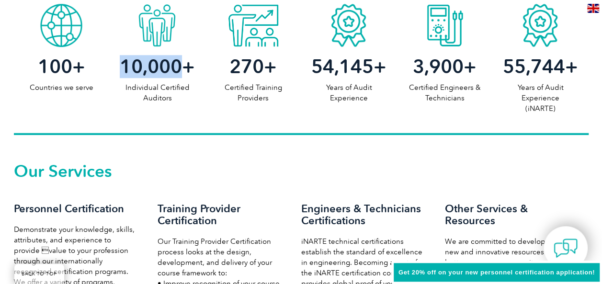 The width and height of the screenshot is (602, 284). Describe the element at coordinates (496, 272) in the screenshot. I see `span: Get 20% off on your new personnel certification application!` at that location.